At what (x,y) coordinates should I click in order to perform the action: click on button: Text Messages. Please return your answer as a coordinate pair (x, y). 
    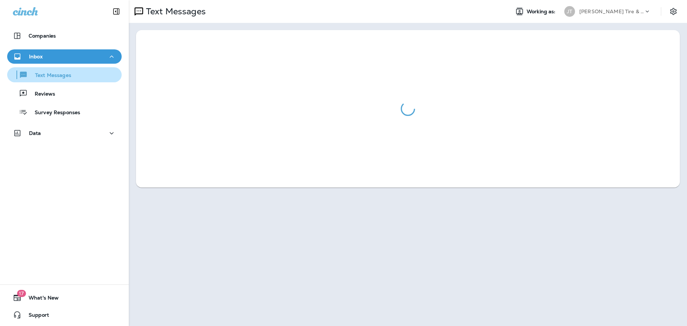
    Looking at the image, I should click on (64, 75).